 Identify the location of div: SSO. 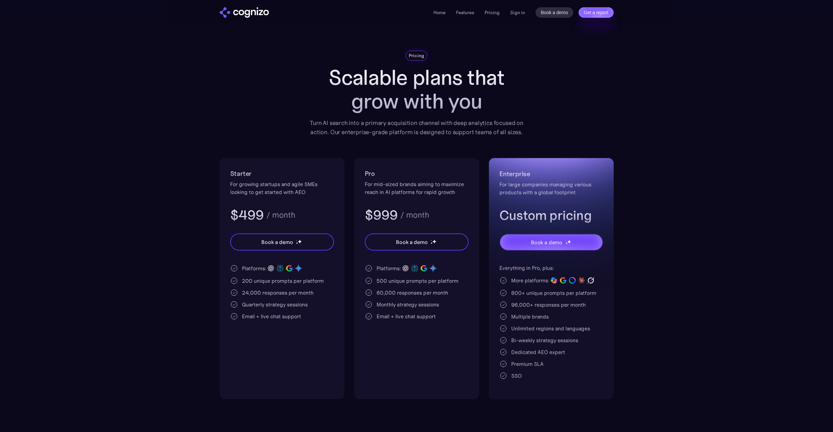
(517, 375).